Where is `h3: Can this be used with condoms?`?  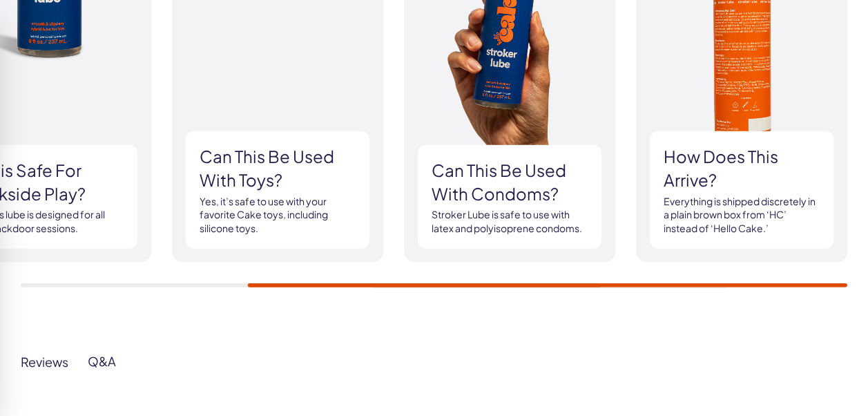
h3: Can this be used with condoms? is located at coordinates (509, 181).